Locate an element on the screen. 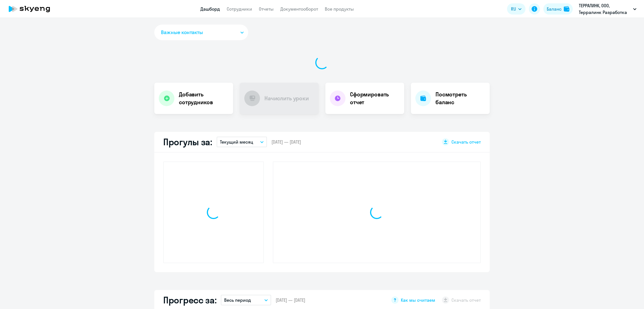 The height and width of the screenshot is (309, 644). h4: Посмотреть баланс is located at coordinates (460, 98).